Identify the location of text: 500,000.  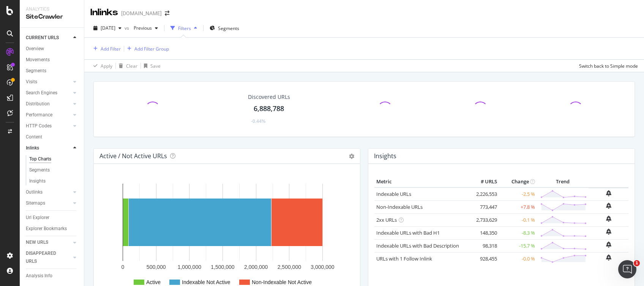
(156, 267).